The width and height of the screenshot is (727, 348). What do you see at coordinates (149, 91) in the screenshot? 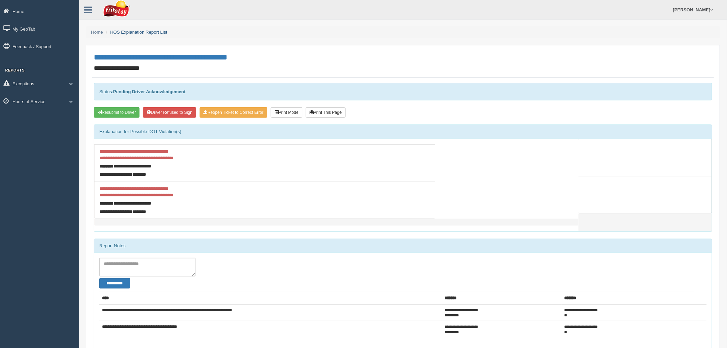
I see `strong: Pending Driver Acknowledgement` at bounding box center [149, 91].